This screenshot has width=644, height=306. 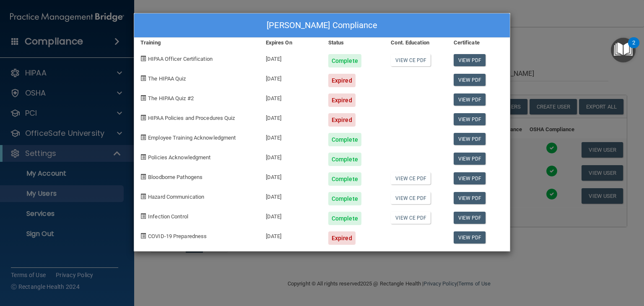 What do you see at coordinates (478, 43) in the screenshot?
I see `div: Certificate` at bounding box center [478, 43].